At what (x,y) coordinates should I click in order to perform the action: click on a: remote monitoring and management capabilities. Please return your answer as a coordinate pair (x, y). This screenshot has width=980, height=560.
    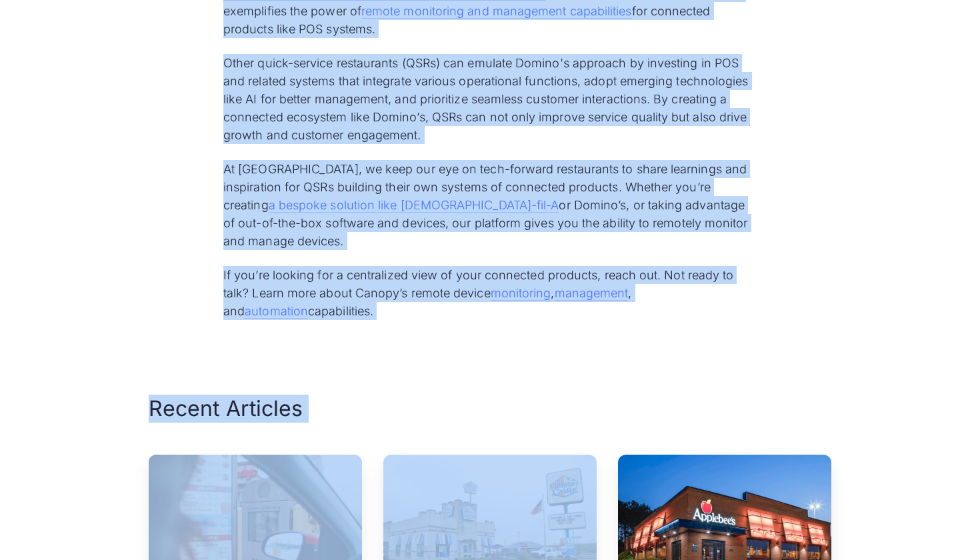
    Looking at the image, I should click on (496, 11).